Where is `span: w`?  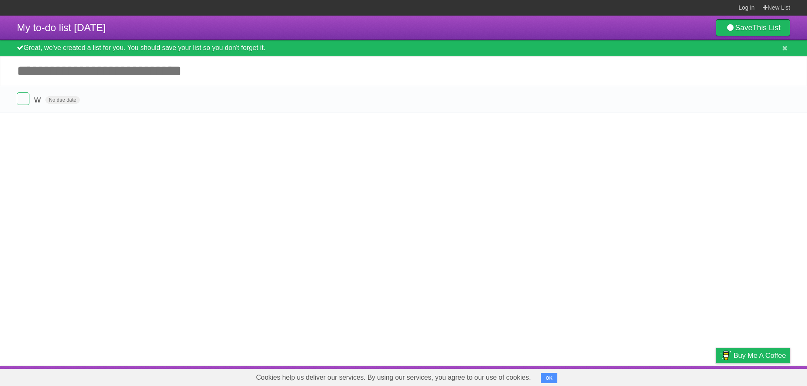 span: w is located at coordinates (38, 99).